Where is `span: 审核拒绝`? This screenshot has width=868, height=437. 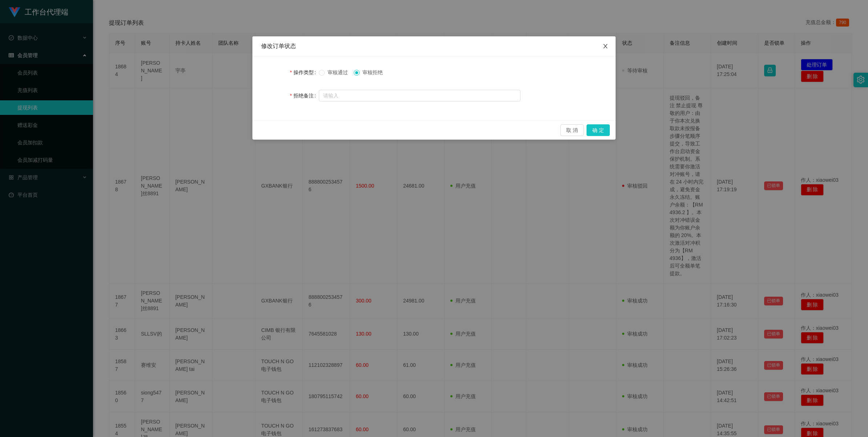 span: 审核拒绝 is located at coordinates (373, 73).